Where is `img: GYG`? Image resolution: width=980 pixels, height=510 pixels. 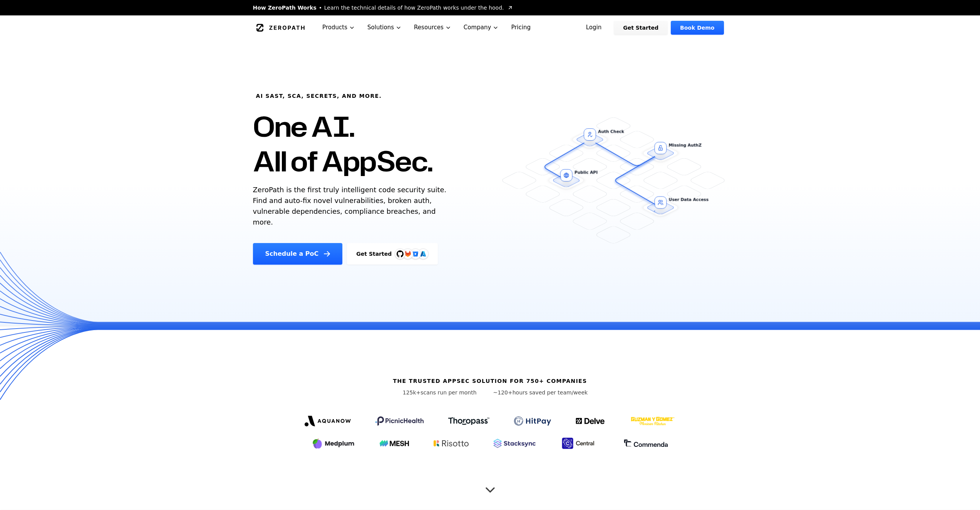 img: GYG is located at coordinates (653, 421).